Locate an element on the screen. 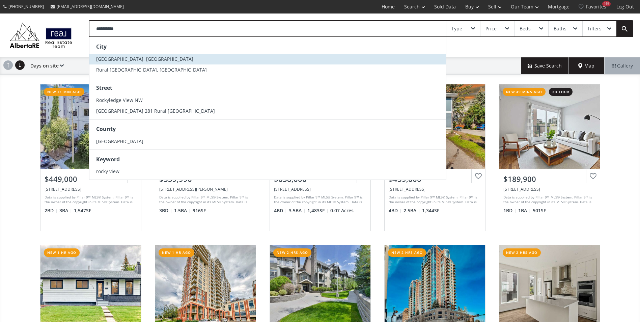 The width and height of the screenshot is (640, 322). div: Price is located at coordinates (491, 29).